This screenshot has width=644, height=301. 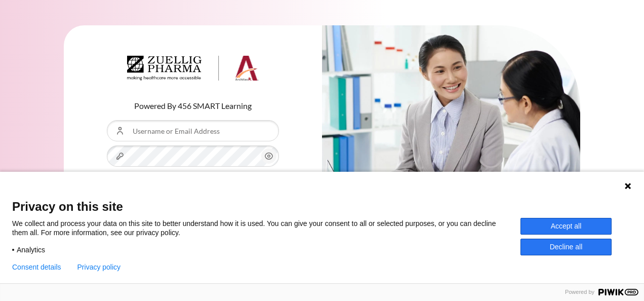 What do you see at coordinates (322, 206) in the screenshot?
I see `span: Privacy on this site` at bounding box center [322, 206].